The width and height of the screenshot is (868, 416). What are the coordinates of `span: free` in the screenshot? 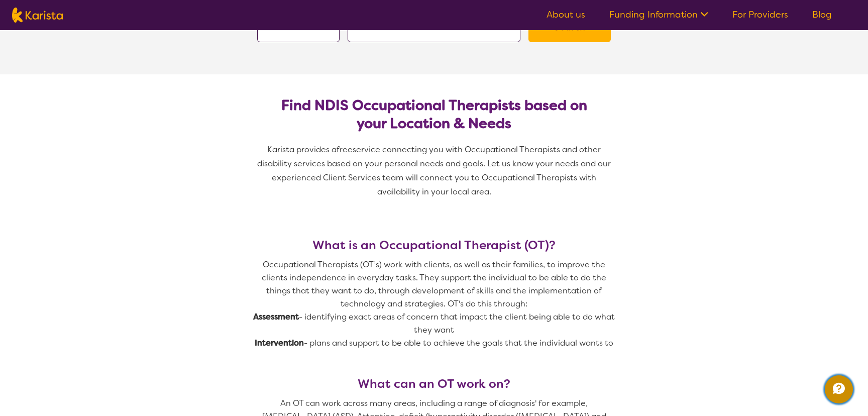 It's located at (345, 149).